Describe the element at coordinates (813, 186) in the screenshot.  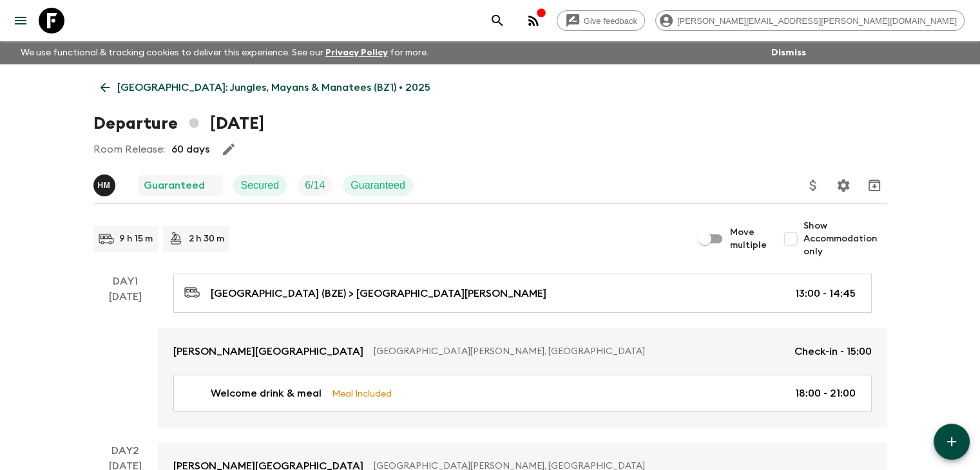
I see `button: Update Price, Early Bird Discount and Costs` at that location.